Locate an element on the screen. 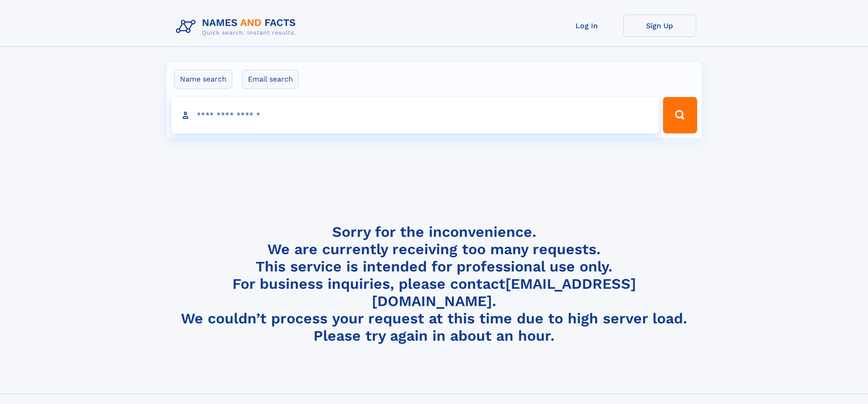 Image resolution: width=868 pixels, height=404 pixels. label: Name search is located at coordinates (203, 79).